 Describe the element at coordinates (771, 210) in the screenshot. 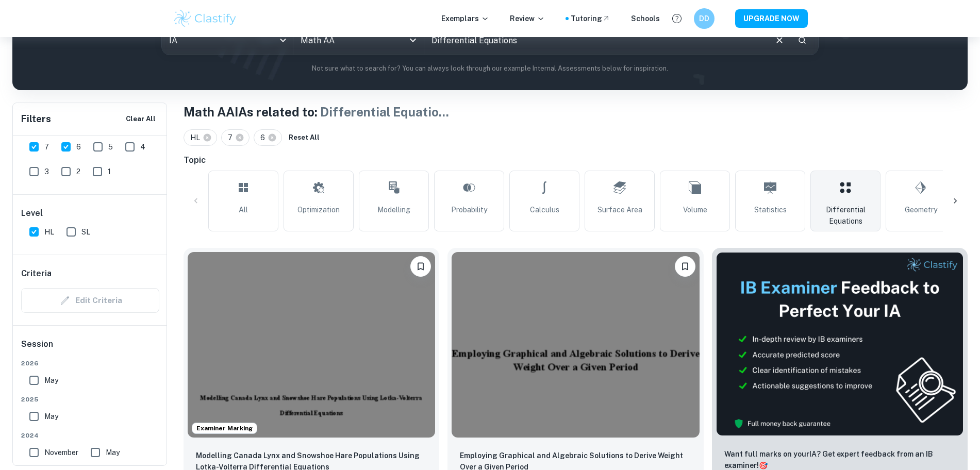

I see `span: Statistics` at that location.